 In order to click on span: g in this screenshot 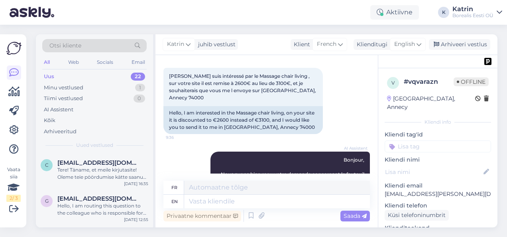, I will do `click(47, 201)`.